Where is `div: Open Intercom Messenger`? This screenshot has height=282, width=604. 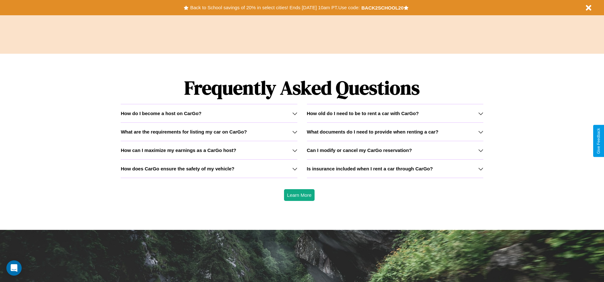 div: Open Intercom Messenger is located at coordinates (14, 268).